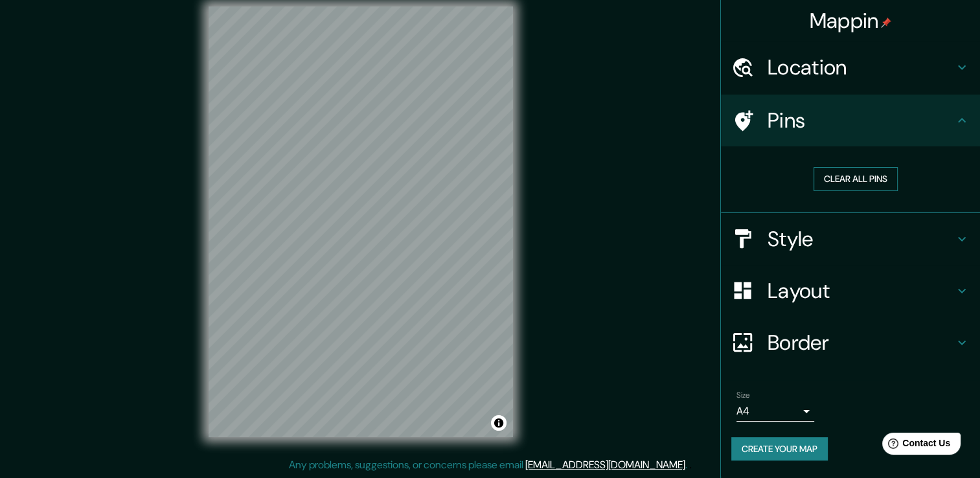  I want to click on h4: Layout, so click(861, 291).